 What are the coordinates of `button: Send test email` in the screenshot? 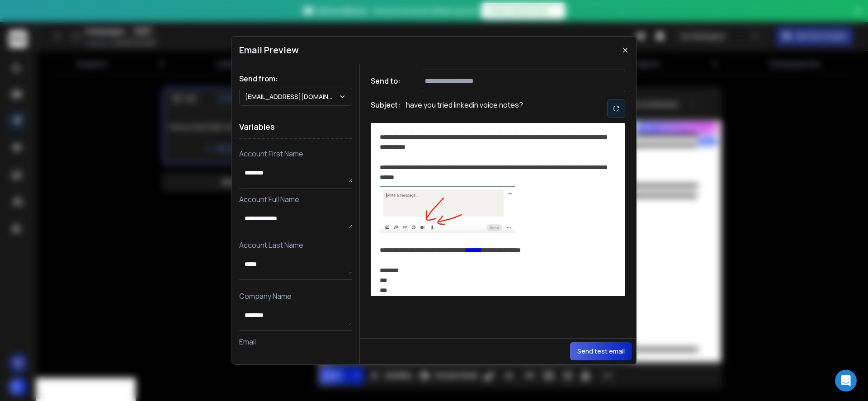 It's located at (601, 351).